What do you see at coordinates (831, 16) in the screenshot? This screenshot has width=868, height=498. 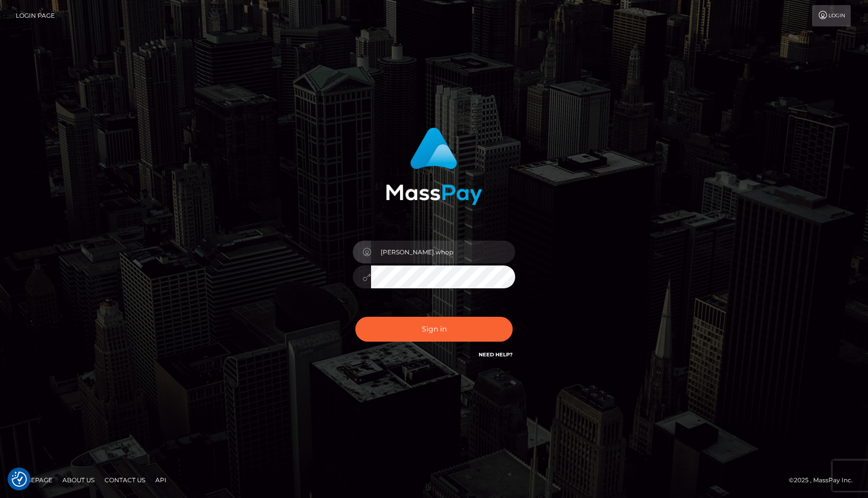 I see `a: Login` at bounding box center [831, 16].